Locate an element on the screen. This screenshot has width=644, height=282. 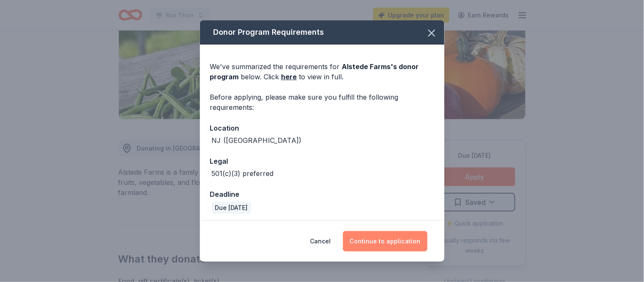
button: Continue to application is located at coordinates (385, 241).